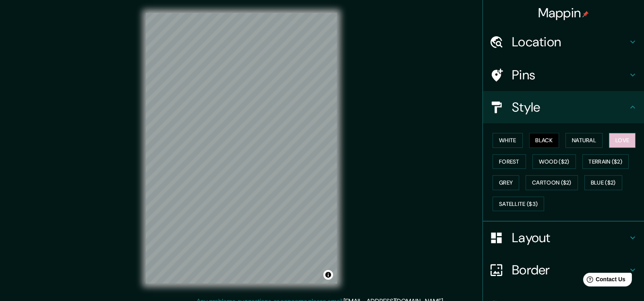 The width and height of the screenshot is (644, 301). Describe the element at coordinates (603, 183) in the screenshot. I see `button: Blue ($2)` at that location.